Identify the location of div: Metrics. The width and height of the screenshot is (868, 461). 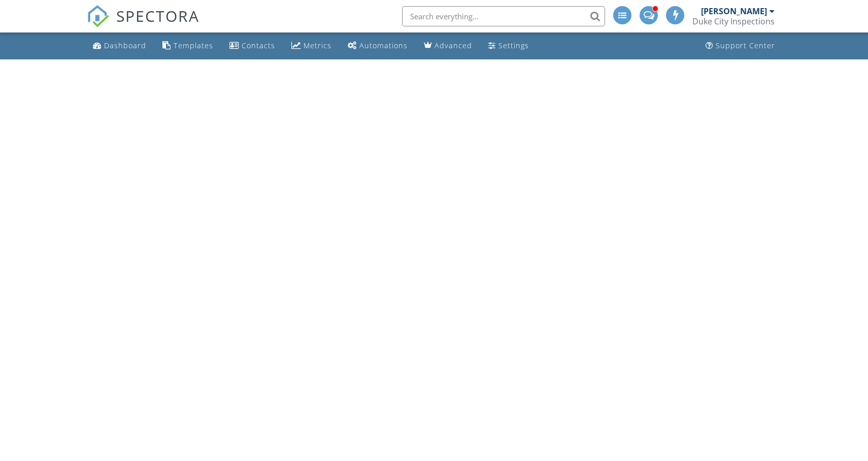
(317, 45).